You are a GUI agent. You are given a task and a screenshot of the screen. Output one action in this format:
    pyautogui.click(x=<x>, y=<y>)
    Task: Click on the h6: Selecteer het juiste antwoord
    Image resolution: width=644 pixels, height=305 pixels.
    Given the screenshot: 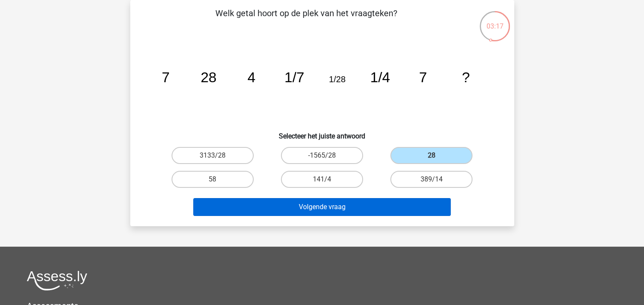 What is the action you would take?
    pyautogui.click(x=322, y=133)
    